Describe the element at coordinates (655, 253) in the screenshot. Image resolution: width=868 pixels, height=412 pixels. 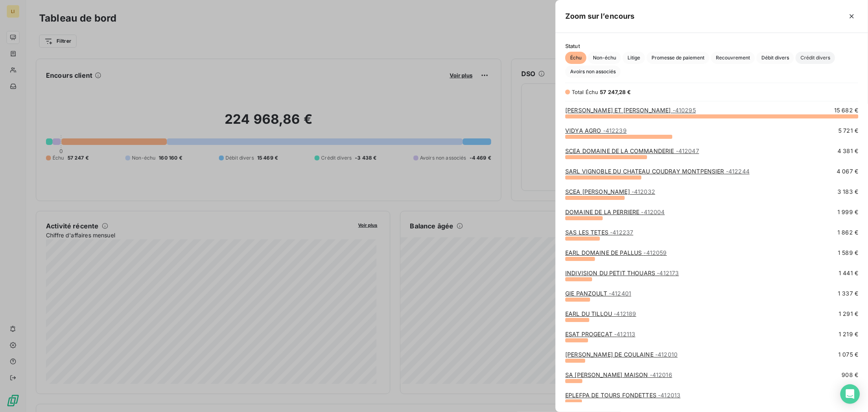
I see `span: - 412059` at that location.